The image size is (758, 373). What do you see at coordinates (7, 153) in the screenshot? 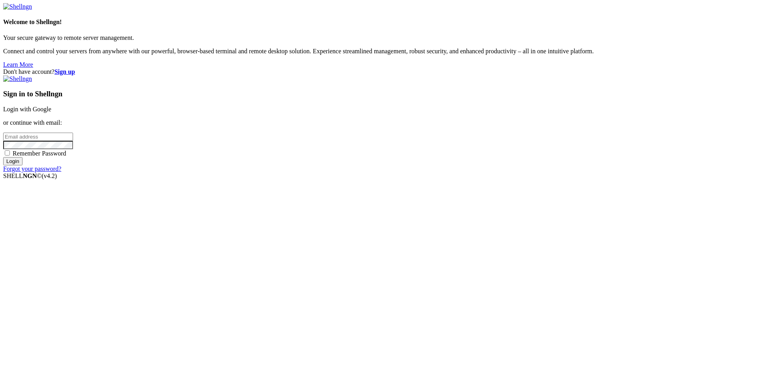
I see `input: Remember Password` at bounding box center [7, 153].